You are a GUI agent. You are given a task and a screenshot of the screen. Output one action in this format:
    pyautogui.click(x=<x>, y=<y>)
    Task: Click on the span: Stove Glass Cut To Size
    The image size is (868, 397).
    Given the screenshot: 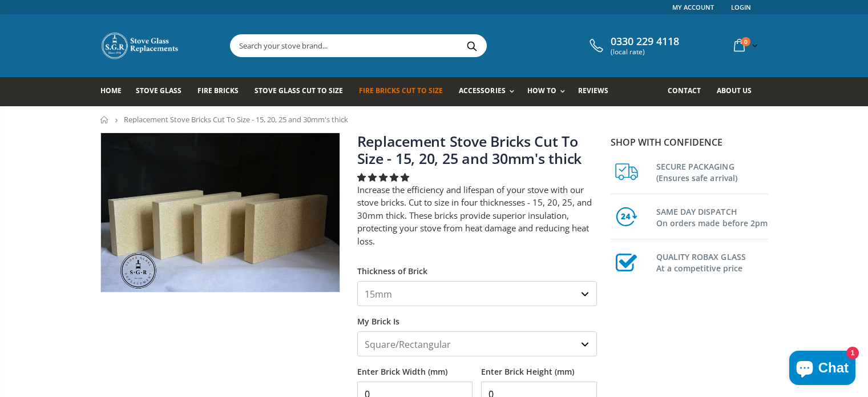 What is the action you would take?
    pyautogui.click(x=299, y=90)
    